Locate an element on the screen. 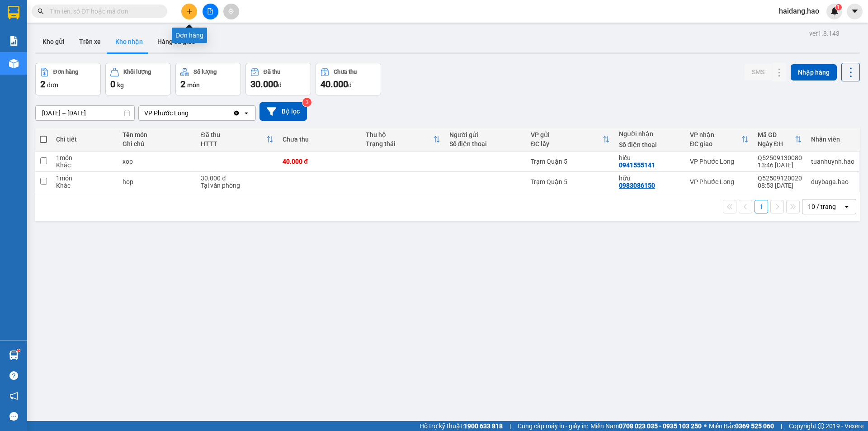 This screenshot has width=868, height=431. span: 1 is located at coordinates (838, 7).